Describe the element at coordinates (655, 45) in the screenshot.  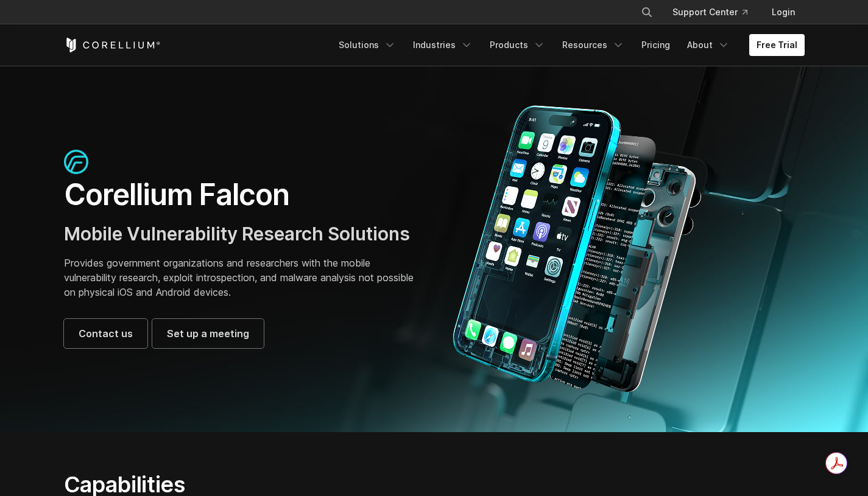
I see `a: Pricing` at that location.